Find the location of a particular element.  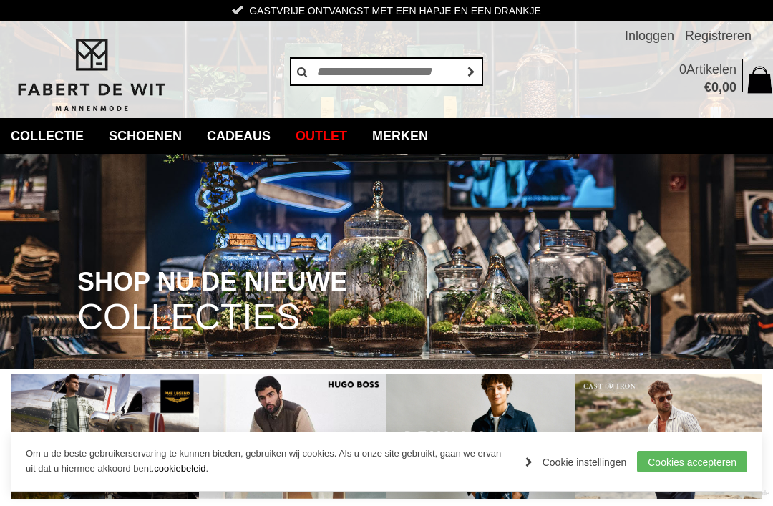

img: Hugo Boss is located at coordinates (293, 437).